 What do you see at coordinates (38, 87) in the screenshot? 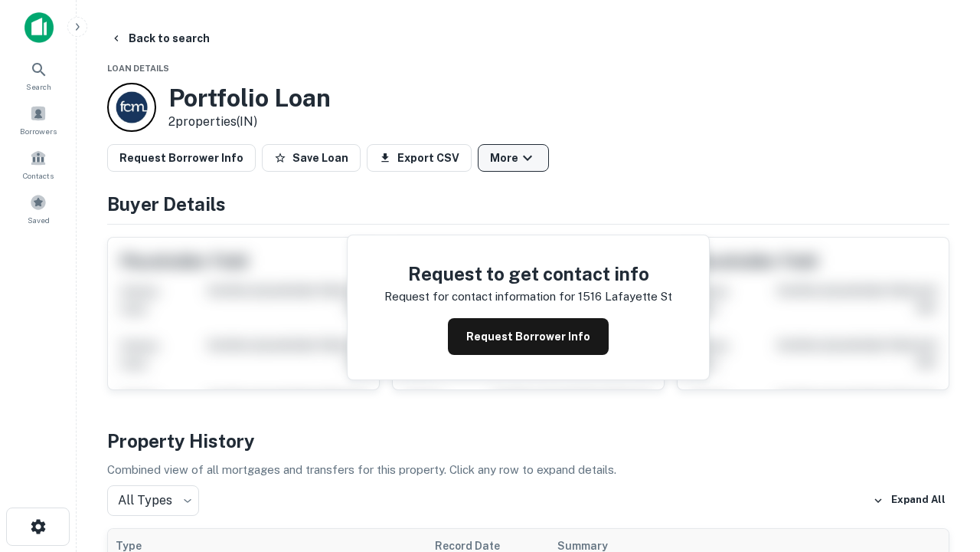
I see `span: Search` at bounding box center [38, 87].